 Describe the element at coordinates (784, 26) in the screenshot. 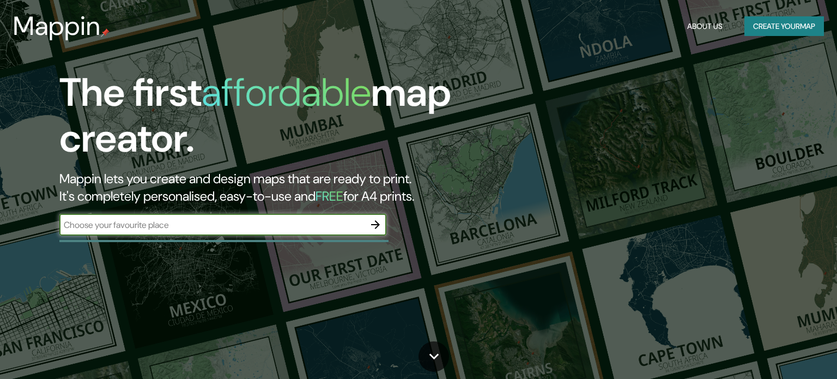

I see `button: Create yourmap` at that location.